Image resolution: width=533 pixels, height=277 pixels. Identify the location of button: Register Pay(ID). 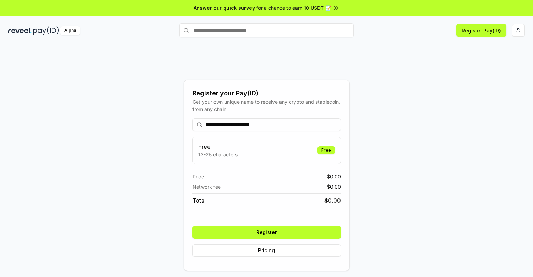
(481, 30).